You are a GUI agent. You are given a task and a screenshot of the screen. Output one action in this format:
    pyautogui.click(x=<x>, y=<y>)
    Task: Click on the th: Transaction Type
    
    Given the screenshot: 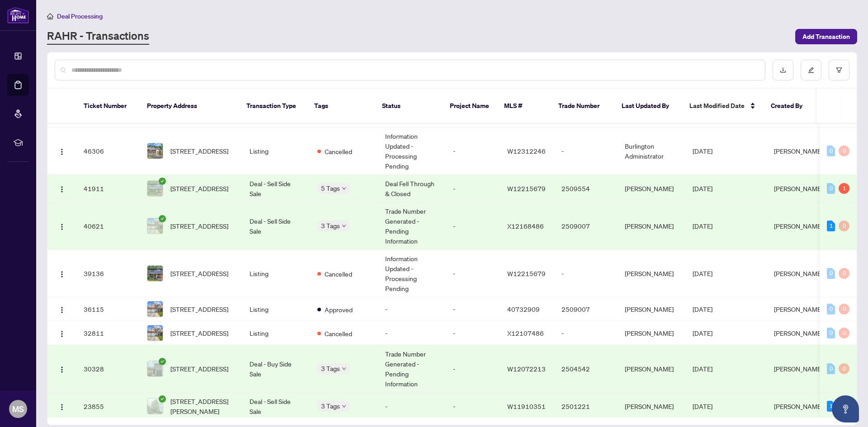 What is the action you would take?
    pyautogui.click(x=273, y=107)
    